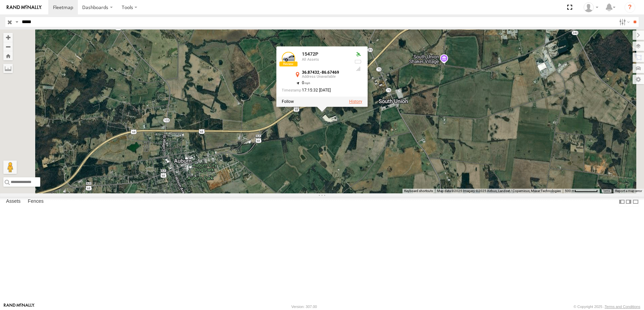 This screenshot has width=644, height=310. Describe the element at coordinates (623, 307) in the screenshot. I see `a: Terms and Conditions` at that location.